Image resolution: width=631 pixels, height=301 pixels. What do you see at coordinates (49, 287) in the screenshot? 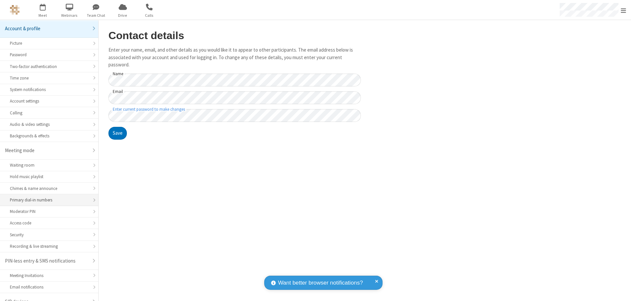
I see `div: Email notifications` at bounding box center [49, 287].